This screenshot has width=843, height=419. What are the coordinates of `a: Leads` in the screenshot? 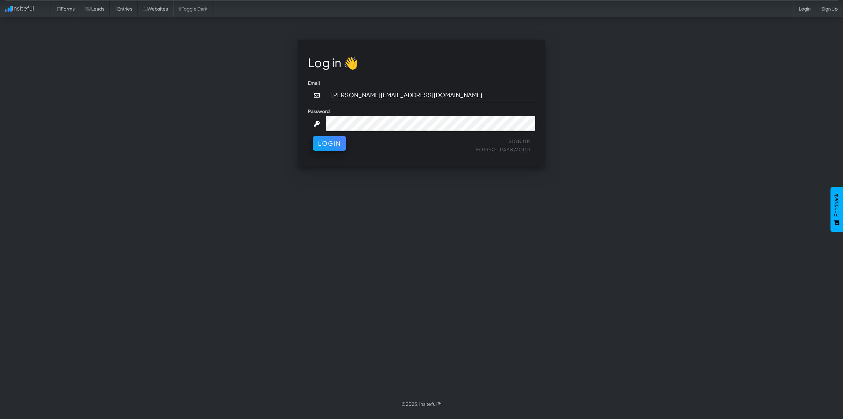 It's located at (95, 9).